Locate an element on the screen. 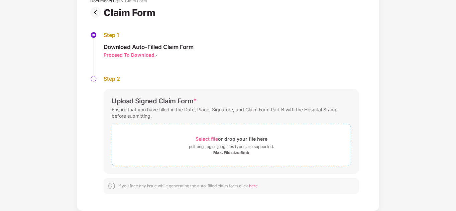  img: svg+xml;base64,PHN2ZyBpZD0iSW5mb18tXzMyeDMyIiBkYXRhLW5hbWU9IkluZm8gLSAzMngzMiIgeG1sbnM9Imh0dHA6Ly... is located at coordinates (112, 186).